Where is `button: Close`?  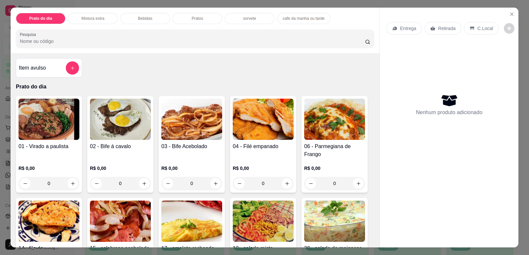 button: Close is located at coordinates (511, 14).